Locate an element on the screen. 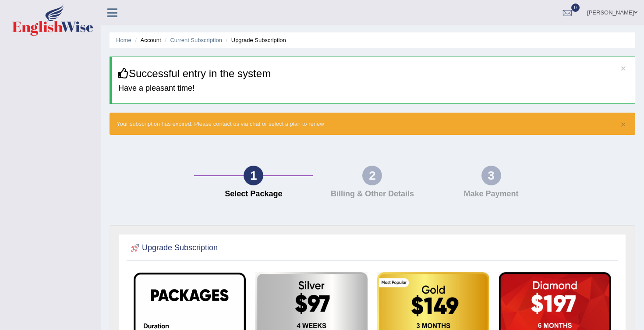 Image resolution: width=644 pixels, height=330 pixels. li: Account is located at coordinates (147, 40).